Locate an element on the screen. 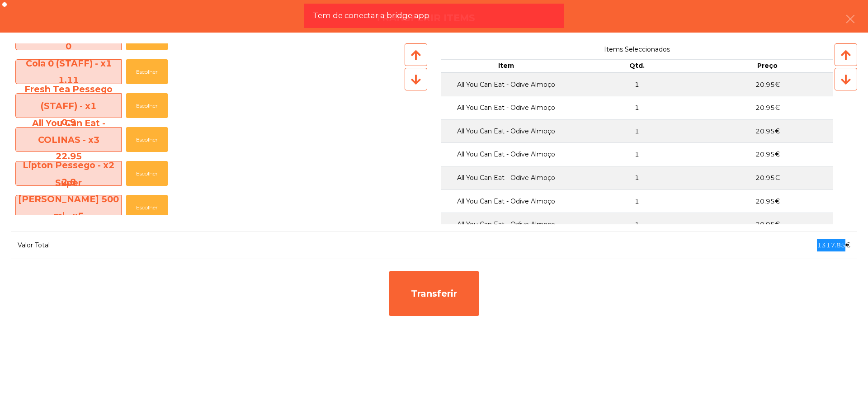 The image size is (868, 393). span: Cola 0 (STAFF) - x1 is located at coordinates (68, 71).